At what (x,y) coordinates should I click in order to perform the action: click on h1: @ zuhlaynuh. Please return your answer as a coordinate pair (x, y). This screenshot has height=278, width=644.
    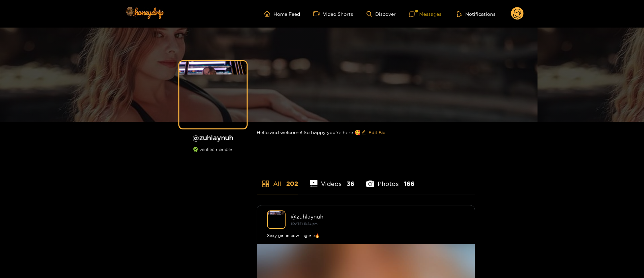
    Looking at the image, I should click on (213, 138).